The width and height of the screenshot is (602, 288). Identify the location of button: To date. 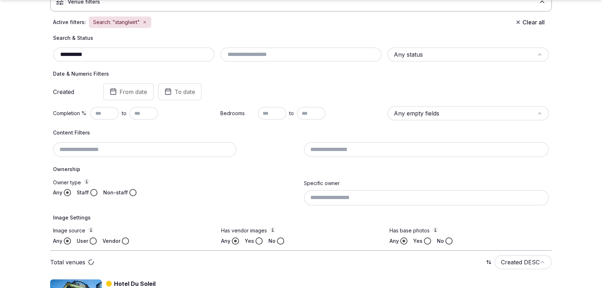
(180, 92).